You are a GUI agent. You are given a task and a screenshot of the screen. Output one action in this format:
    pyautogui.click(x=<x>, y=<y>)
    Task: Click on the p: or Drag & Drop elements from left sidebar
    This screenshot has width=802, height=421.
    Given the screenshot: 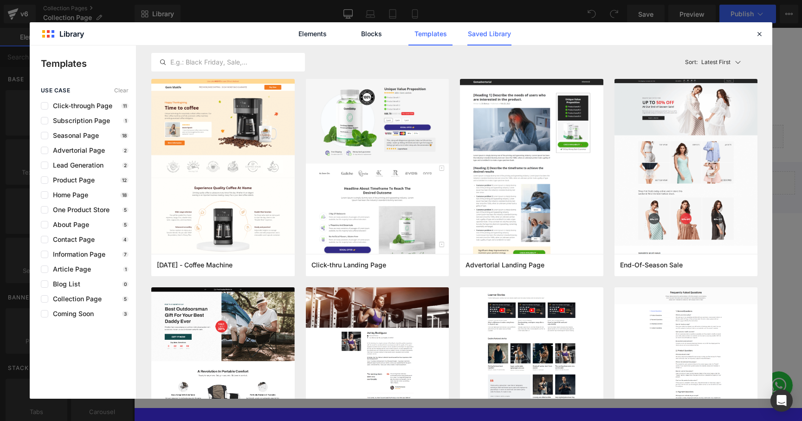 What is the action you would take?
    pyautogui.click(x=334, y=283)
    